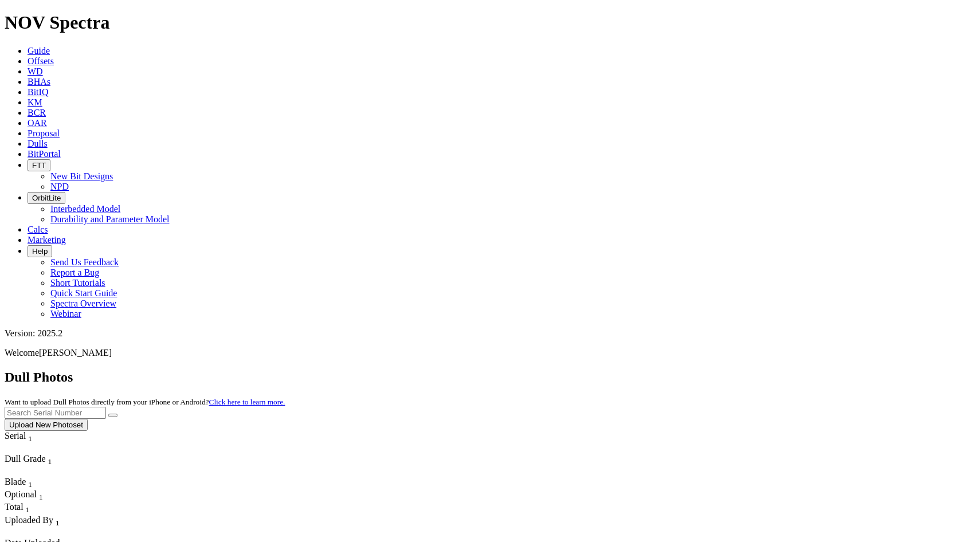  Describe the element at coordinates (37, 144) in the screenshot. I see `a: Dulls` at that location.